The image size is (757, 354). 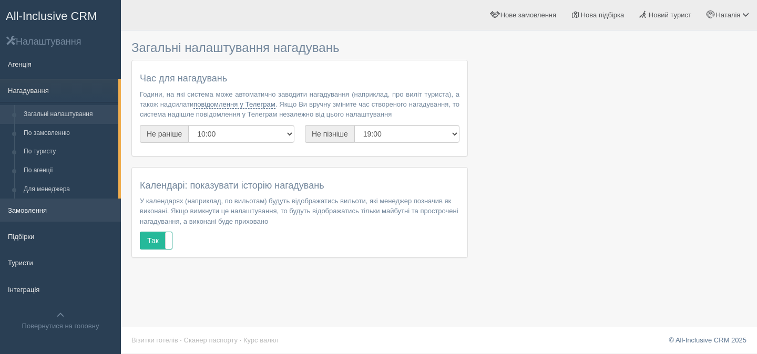 I want to click on span: Наталія, so click(x=727, y=15).